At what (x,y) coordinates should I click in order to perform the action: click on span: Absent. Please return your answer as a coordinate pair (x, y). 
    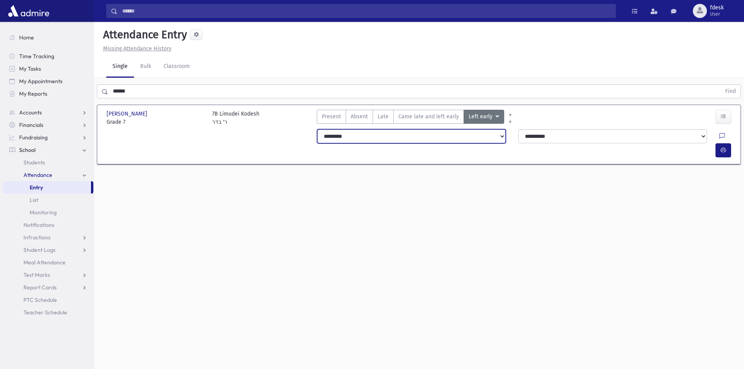
    Looking at the image, I should click on (359, 116).